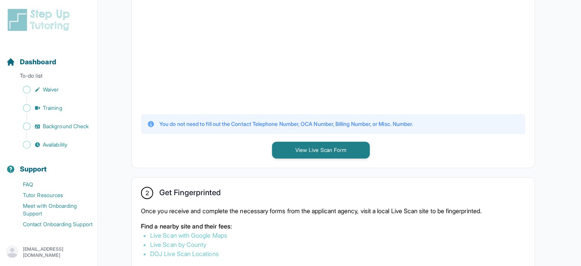  I want to click on a: Tutor Resources, so click(52, 195).